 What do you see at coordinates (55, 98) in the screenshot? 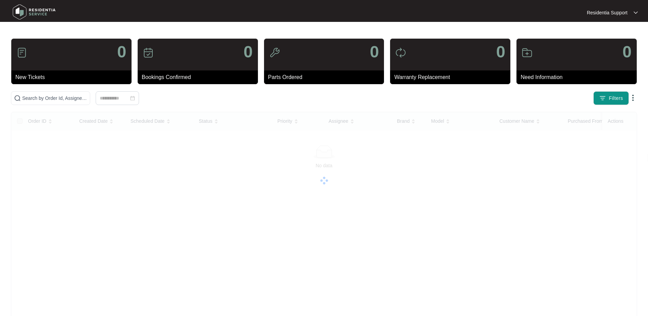
I see `input: Search by Order Id, Assignee Name, Customer Name, Brand and Model` at bounding box center [55, 98].